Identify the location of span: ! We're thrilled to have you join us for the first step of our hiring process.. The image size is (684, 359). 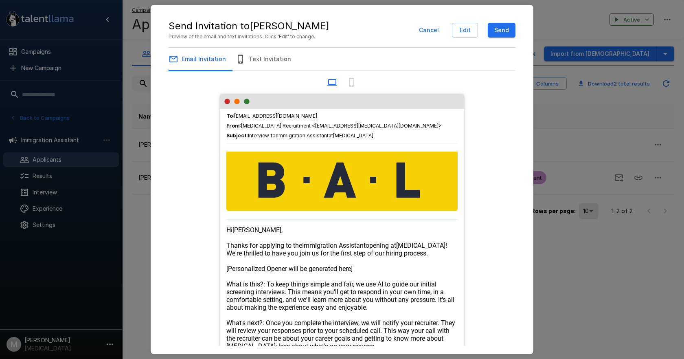
(337, 249).